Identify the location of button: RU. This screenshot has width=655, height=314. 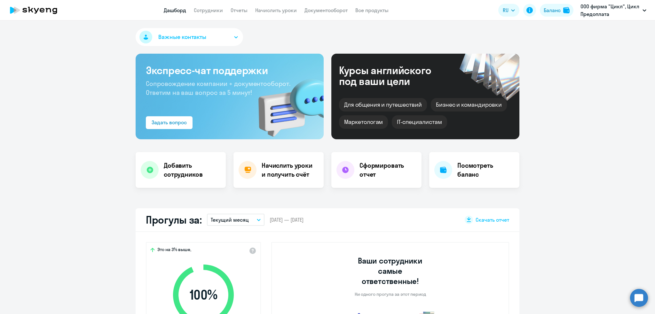
(509, 10).